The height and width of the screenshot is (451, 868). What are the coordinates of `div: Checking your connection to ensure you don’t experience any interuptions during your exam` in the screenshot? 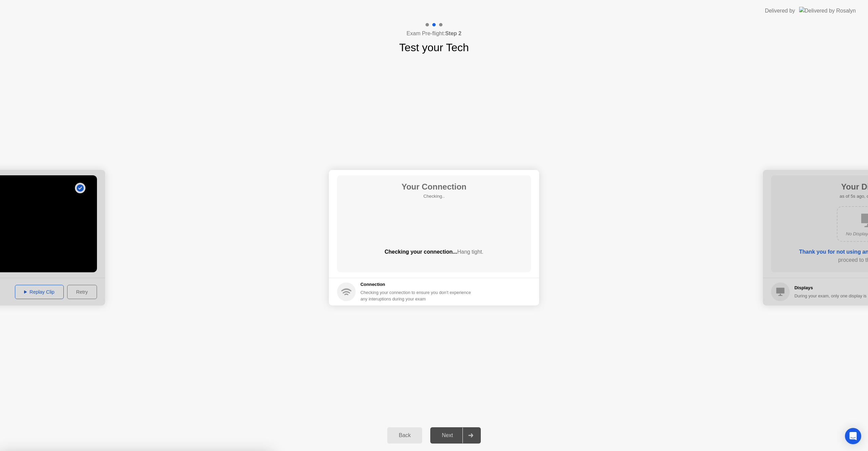 It's located at (418, 295).